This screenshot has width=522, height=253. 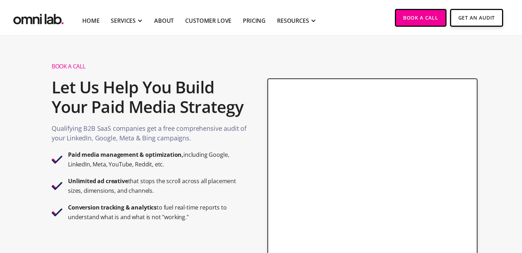 I want to click on a: Home, so click(x=91, y=21).